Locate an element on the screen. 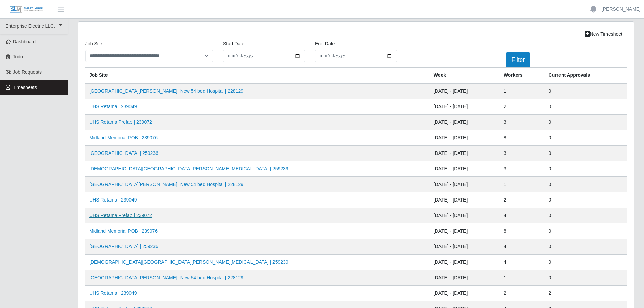  label: Start Date: is located at coordinates (234, 44).